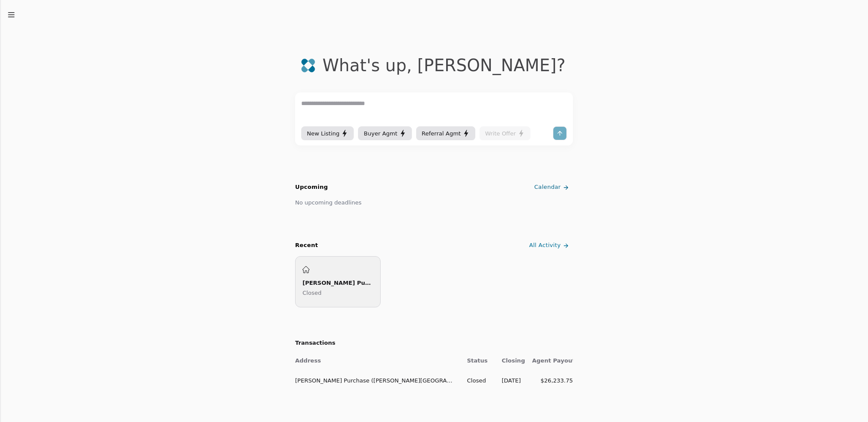 This screenshot has width=868, height=422. I want to click on th: Status, so click(477, 360).